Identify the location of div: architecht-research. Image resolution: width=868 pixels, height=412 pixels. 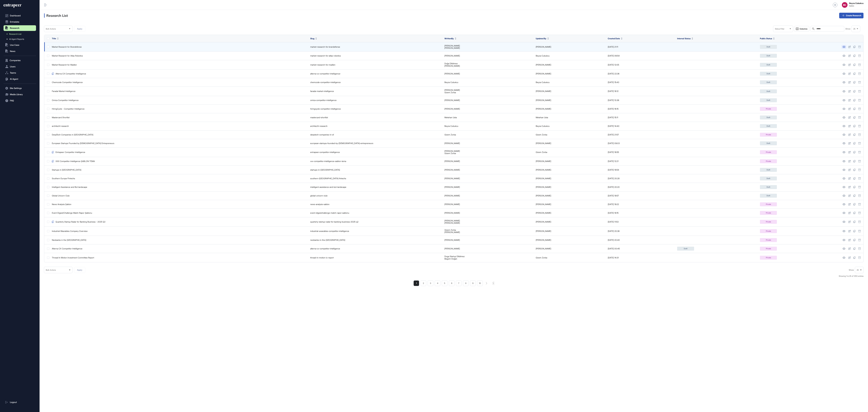
(376, 126).